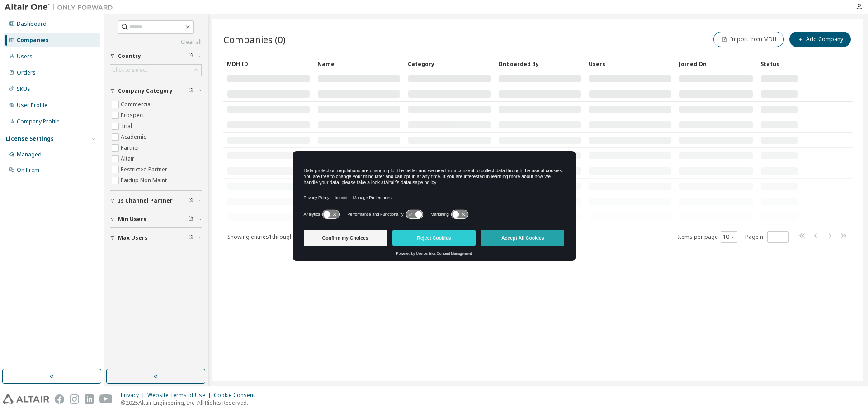 Image resolution: width=868 pixels, height=412 pixels. I want to click on button: Is Channel Partner, so click(156, 201).